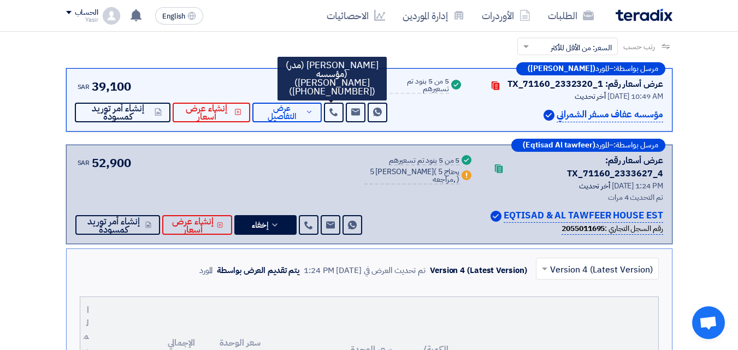 Image resolution: width=738 pixels, height=350 pixels. I want to click on a: الأوردرات, so click(506, 15).